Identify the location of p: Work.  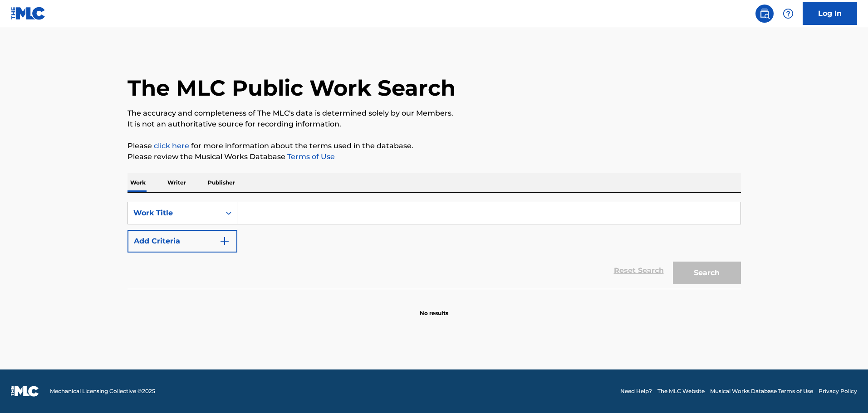
(138, 183).